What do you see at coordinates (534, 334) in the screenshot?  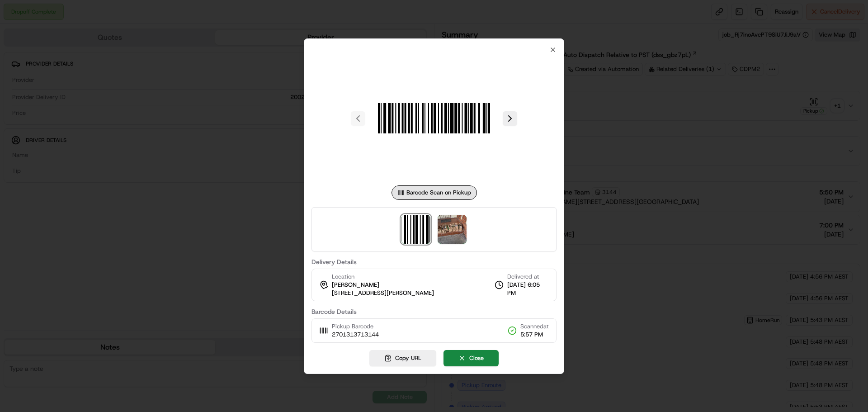 I see `span: 5:57 PM` at bounding box center [534, 334].